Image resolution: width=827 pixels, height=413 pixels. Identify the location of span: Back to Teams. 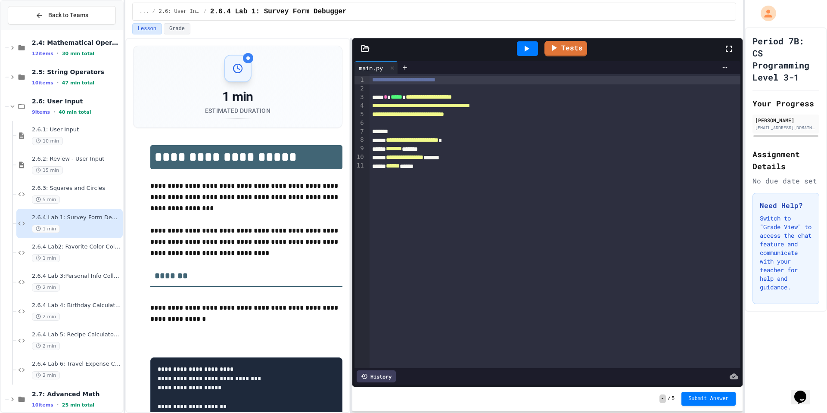
(68, 15).